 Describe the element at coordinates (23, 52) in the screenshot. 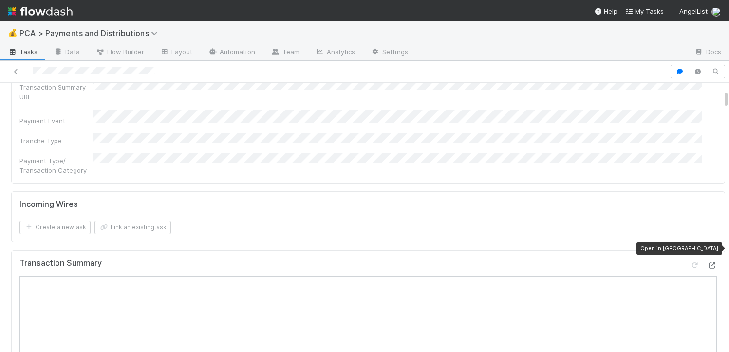

I see `span: Tasks` at that location.